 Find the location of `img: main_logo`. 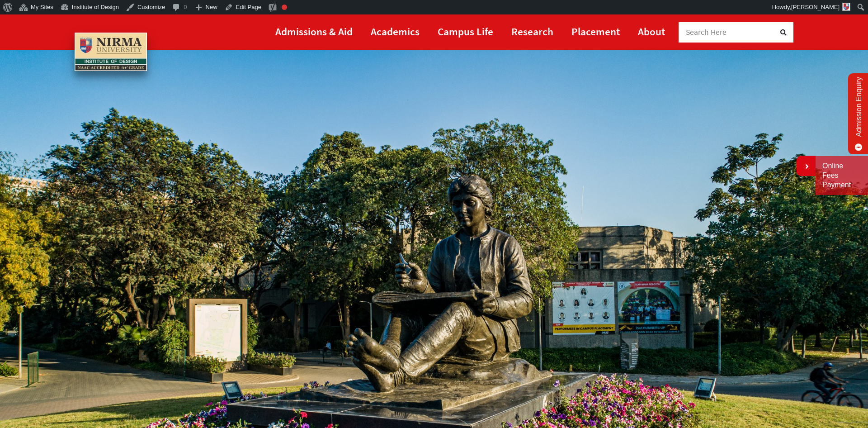

img: main_logo is located at coordinates (111, 52).